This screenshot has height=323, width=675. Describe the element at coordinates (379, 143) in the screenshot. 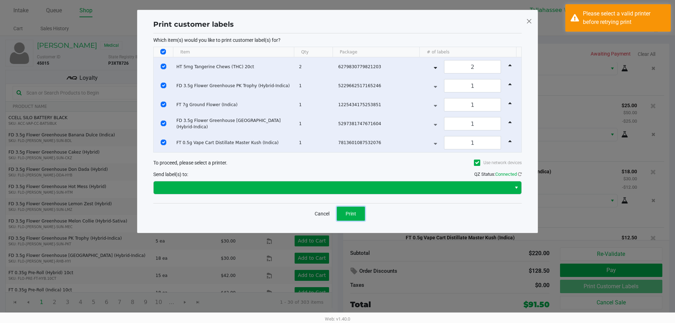

I see `td: 7813601087532076` at that location.